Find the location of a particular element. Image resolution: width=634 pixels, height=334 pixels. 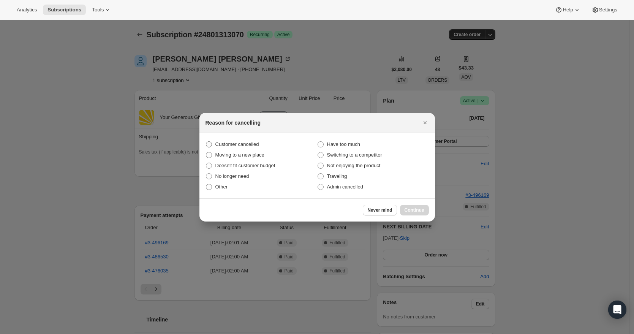

span: Tools is located at coordinates (98, 10).